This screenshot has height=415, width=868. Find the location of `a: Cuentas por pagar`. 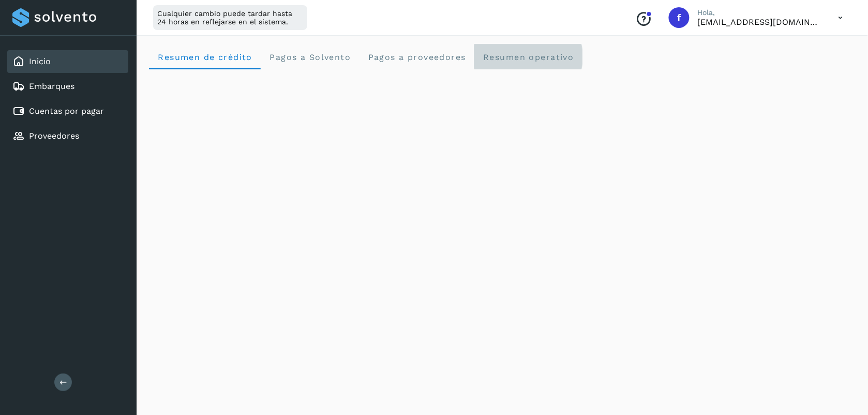

a: Cuentas por pagar is located at coordinates (66, 111).